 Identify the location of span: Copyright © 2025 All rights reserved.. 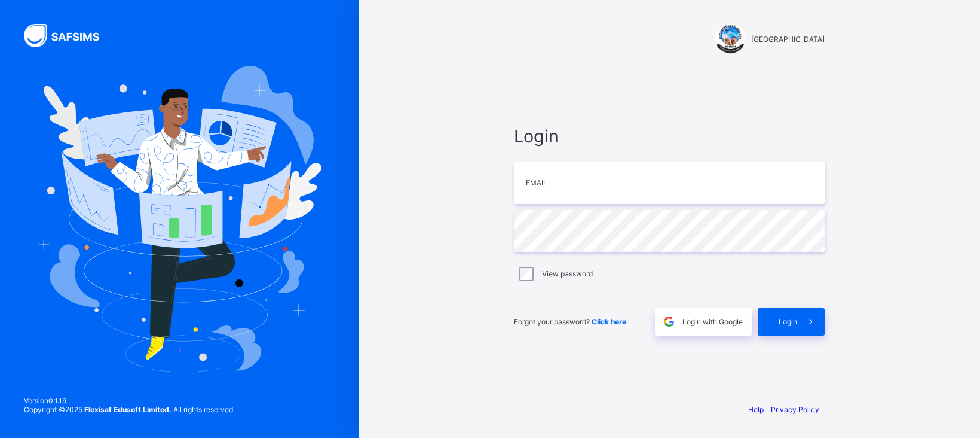
(129, 409).